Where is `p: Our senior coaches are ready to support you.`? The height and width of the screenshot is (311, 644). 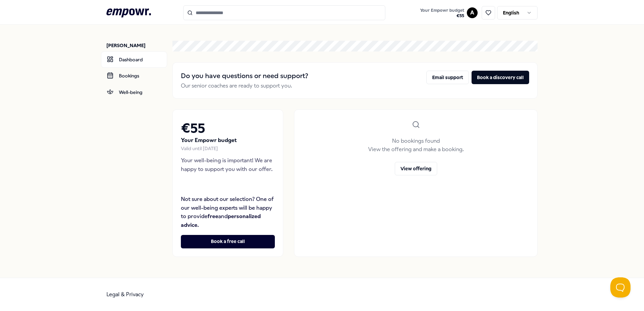 p: Our senior coaches are ready to support you. is located at coordinates (244, 86).